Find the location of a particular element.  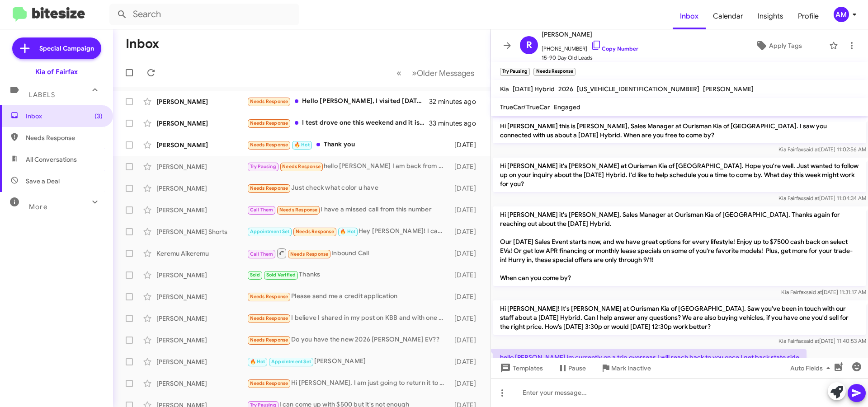

small: Try Pausing is located at coordinates (515, 72).